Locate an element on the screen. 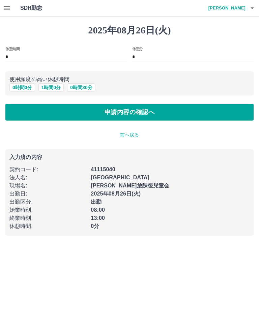  p: 前へ戻る is located at coordinates (130, 135).